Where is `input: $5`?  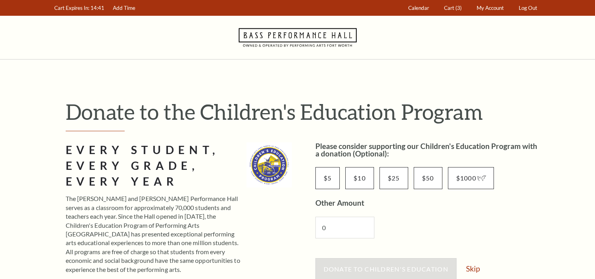
input: $5 is located at coordinates (328, 178).